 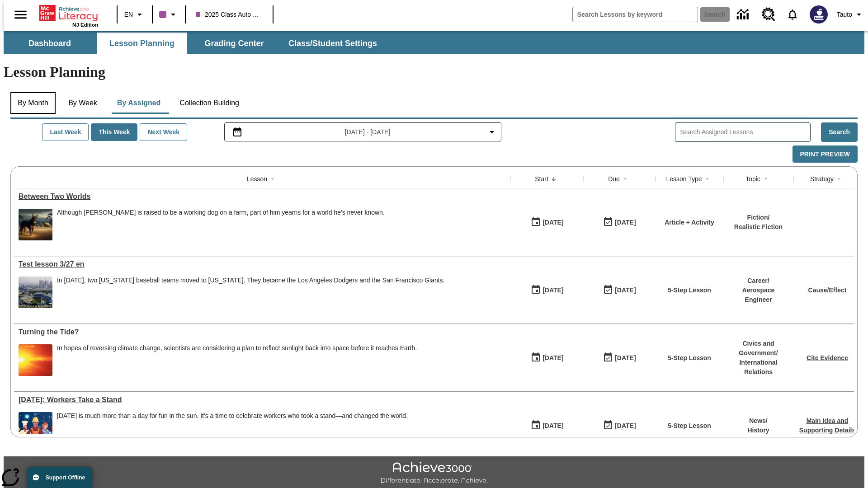 What do you see at coordinates (758, 368) in the screenshot?
I see `p: International Relations` at bounding box center [758, 368].